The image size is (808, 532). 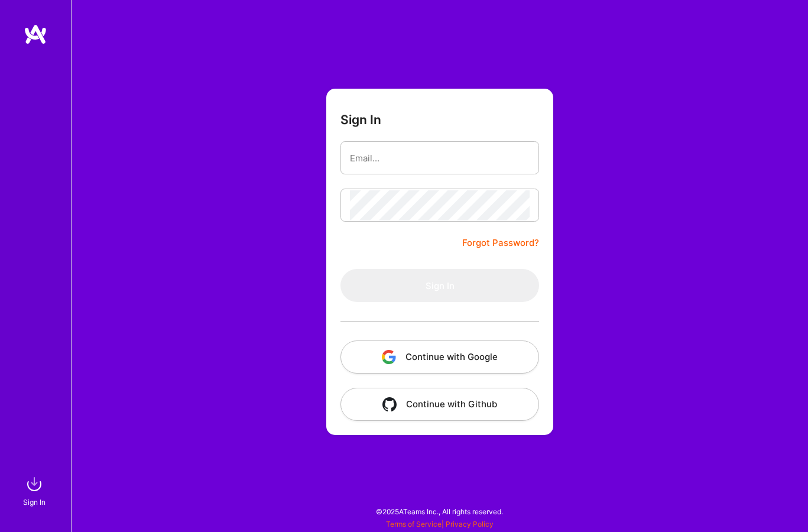 What do you see at coordinates (440, 286) in the screenshot?
I see `button: Sign In` at bounding box center [440, 286].